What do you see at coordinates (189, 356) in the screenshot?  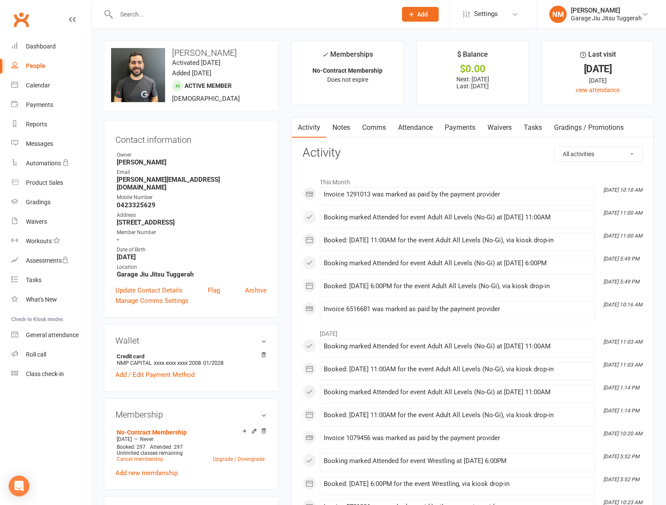 I see `strong: Credit card` at bounding box center [189, 356].